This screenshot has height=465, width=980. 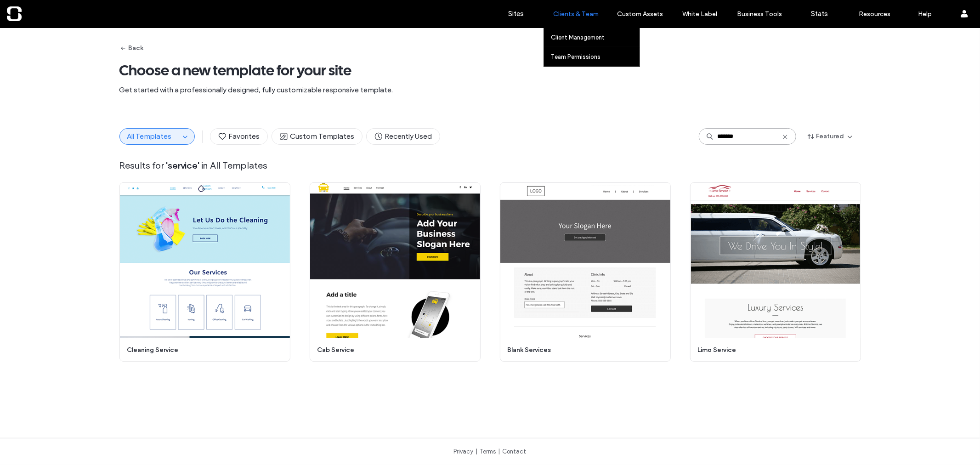 I want to click on button: Back, so click(x=132, y=48).